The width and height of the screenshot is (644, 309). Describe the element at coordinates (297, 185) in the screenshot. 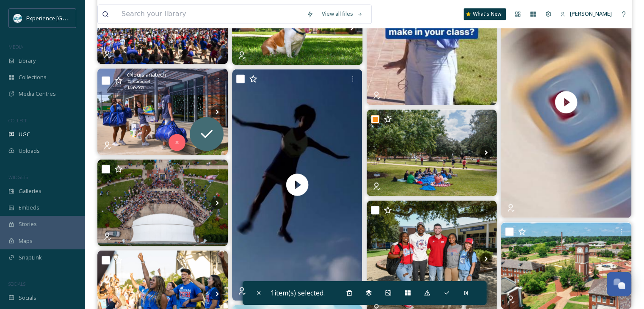

I see `img: thumbnail` at that location.